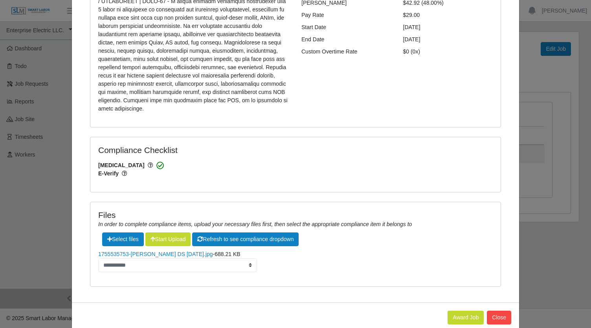 This screenshot has width=591, height=328. I want to click on div: Custom Overtime Rate, so click(346, 51).